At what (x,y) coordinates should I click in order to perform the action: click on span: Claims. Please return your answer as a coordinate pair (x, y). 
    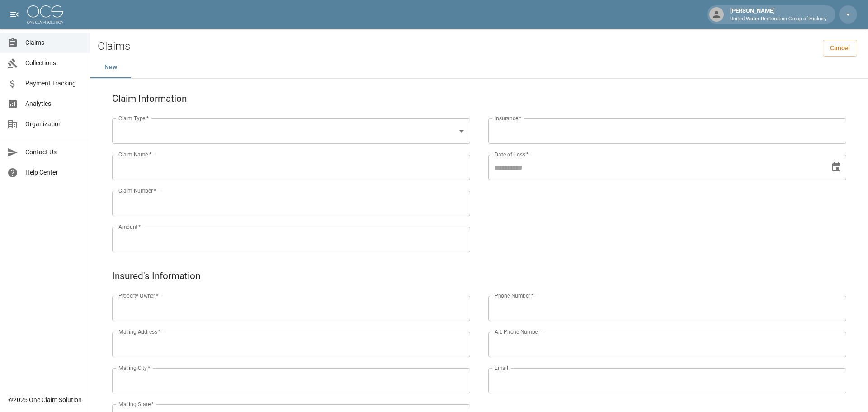
    Looking at the image, I should click on (54, 43).